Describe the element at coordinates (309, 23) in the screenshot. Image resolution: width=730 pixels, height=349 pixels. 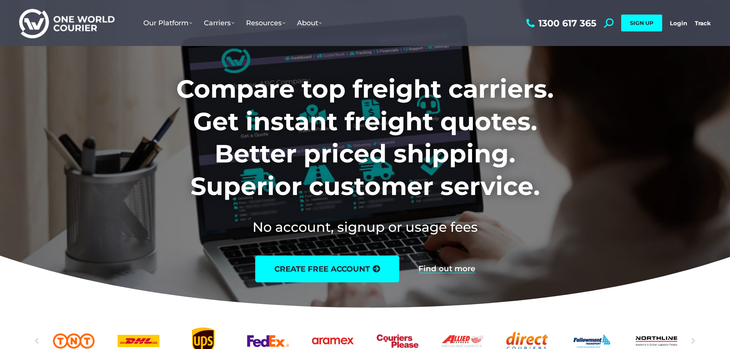
I see `span: About` at that location.